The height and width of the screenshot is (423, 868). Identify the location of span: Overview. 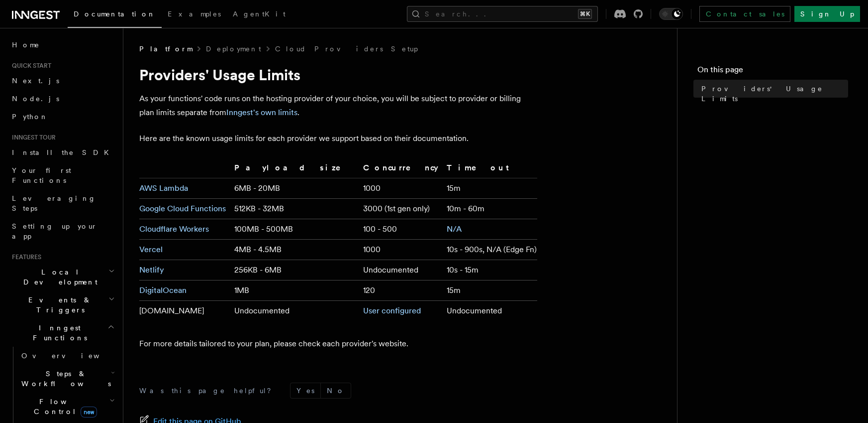
(73, 356).